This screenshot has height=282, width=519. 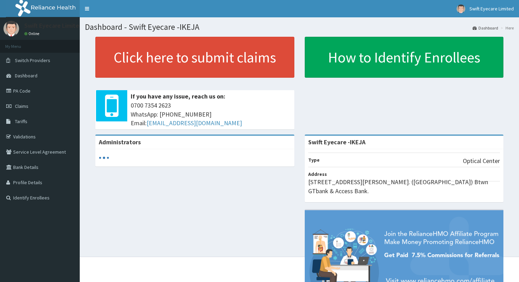 What do you see at coordinates (178, 96) in the screenshot?
I see `b: If you have any issue, reach us on:` at bounding box center [178, 96].